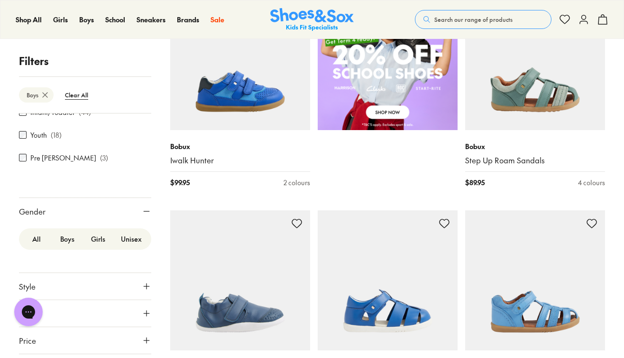 The height and width of the screenshot is (358, 624). Describe the element at coordinates (60, 19) in the screenshot. I see `span: Girls` at that location.